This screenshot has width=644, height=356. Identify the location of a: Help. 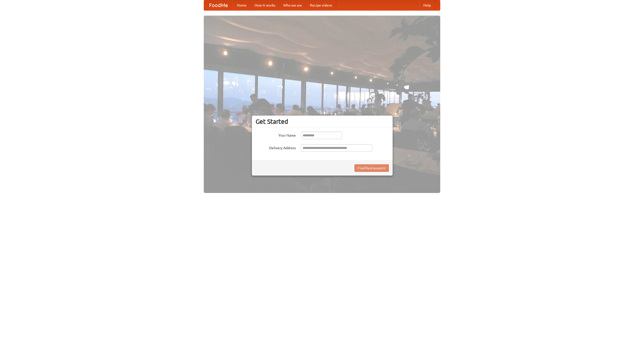
(427, 5).